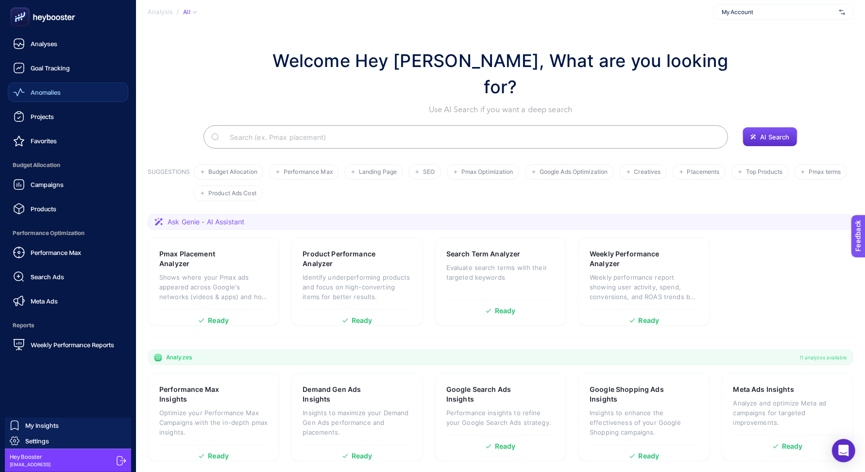 The image size is (865, 472). I want to click on h3: Product Performance Analyzer, so click(342, 259).